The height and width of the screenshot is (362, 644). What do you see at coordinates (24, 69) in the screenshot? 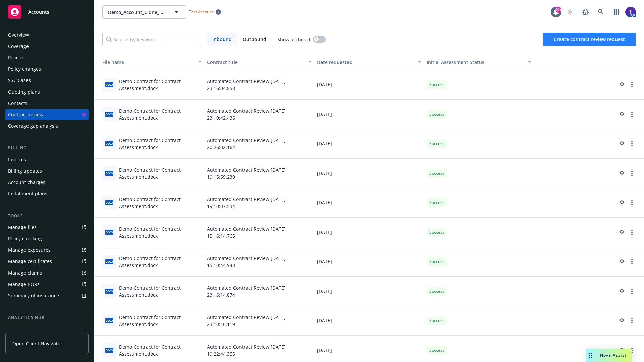
I see `div: Policy changes` at bounding box center [24, 69].